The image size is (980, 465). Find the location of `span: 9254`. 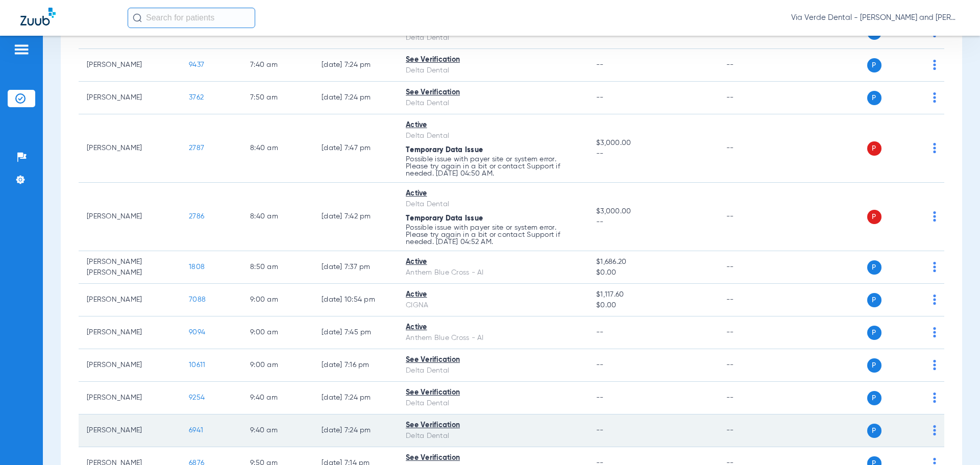

span: 9254 is located at coordinates (196, 397).